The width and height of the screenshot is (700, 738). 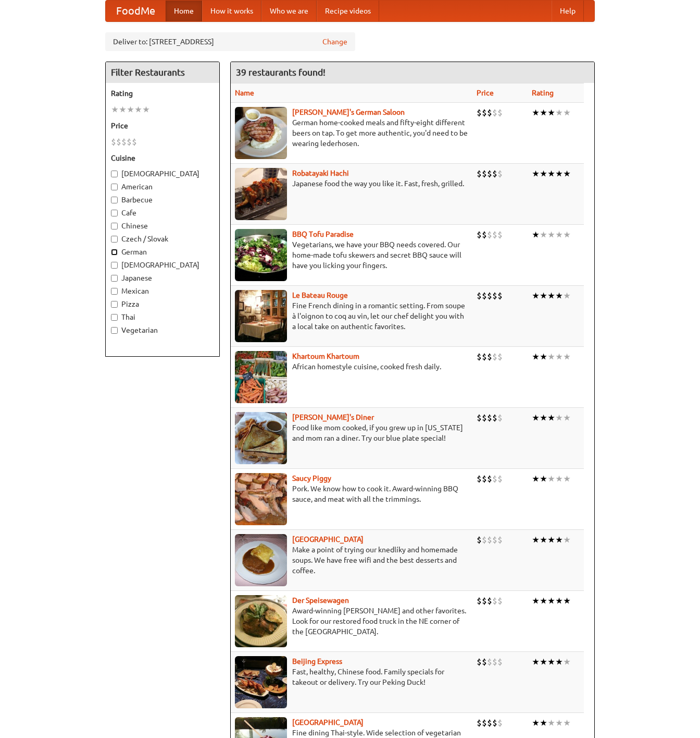 I want to click on img: esthers.jpg, so click(x=261, y=133).